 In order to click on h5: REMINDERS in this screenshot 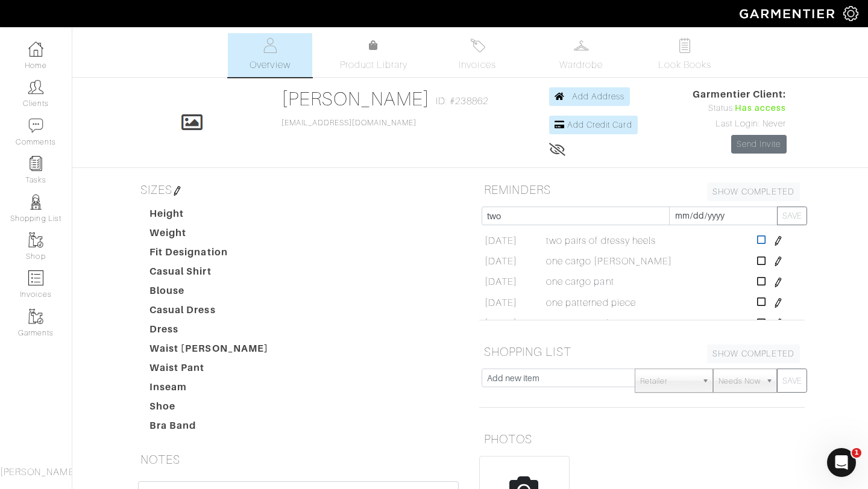, I will do `click(642, 190)`.